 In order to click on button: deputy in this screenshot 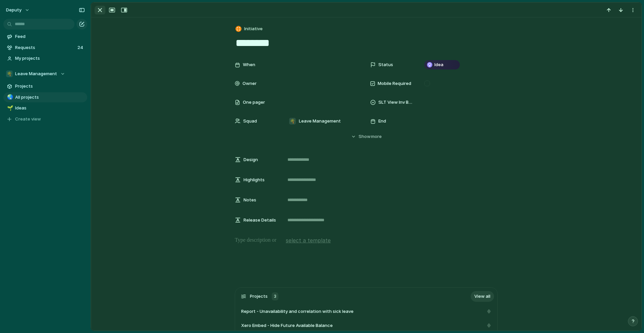, I will do `click(18, 10)`.